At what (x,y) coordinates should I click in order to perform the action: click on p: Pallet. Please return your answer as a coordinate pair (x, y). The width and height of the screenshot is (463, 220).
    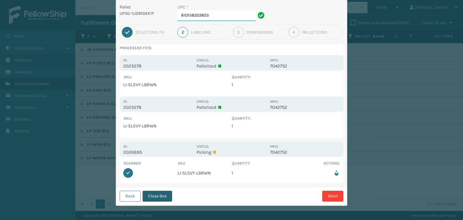
    Looking at the image, I should click on (145, 7).